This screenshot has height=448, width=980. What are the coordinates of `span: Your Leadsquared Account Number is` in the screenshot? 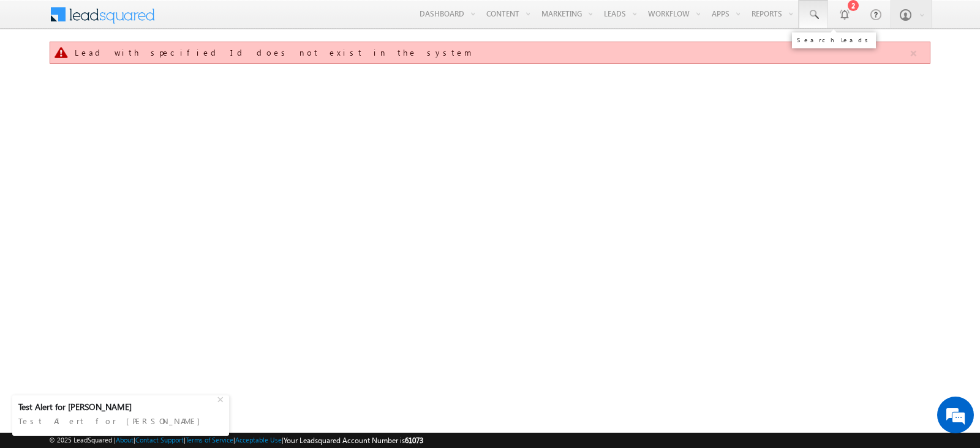 It's located at (353, 441).